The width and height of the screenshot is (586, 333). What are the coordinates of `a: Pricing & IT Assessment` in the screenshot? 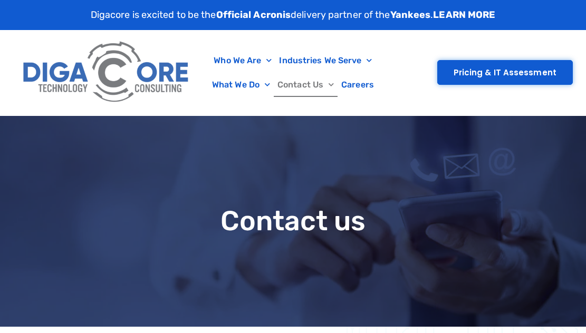 It's located at (505, 72).